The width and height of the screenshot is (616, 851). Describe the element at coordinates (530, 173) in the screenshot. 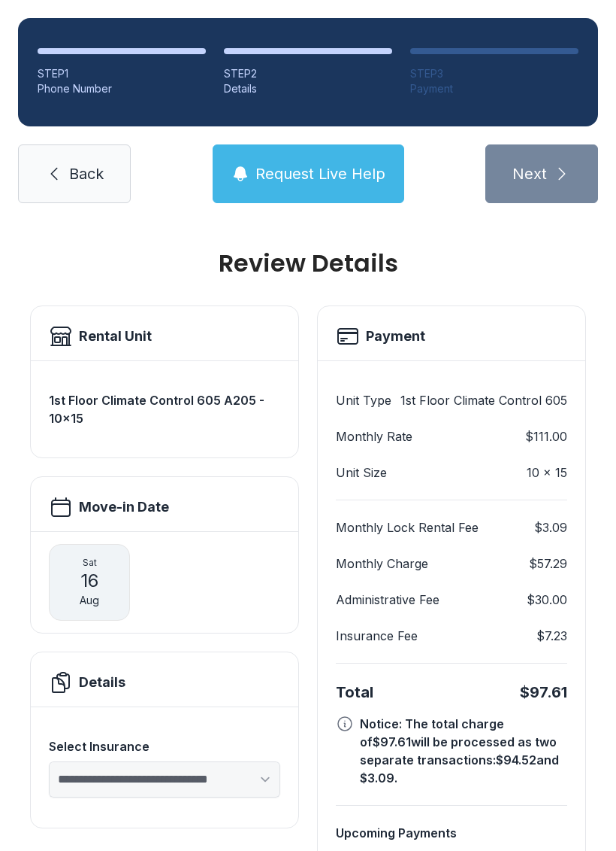

I see `span: Next` at that location.